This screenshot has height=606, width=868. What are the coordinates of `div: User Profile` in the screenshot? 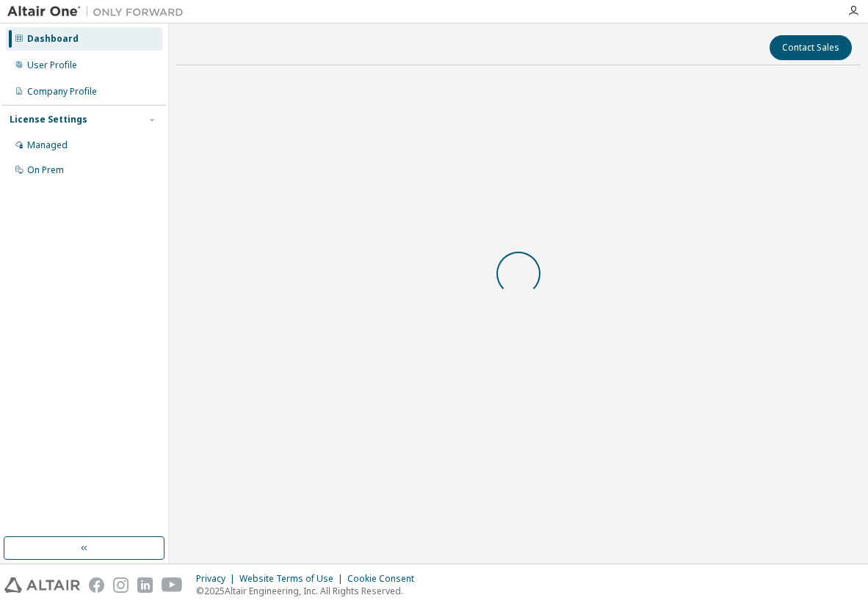 It's located at (53, 65).